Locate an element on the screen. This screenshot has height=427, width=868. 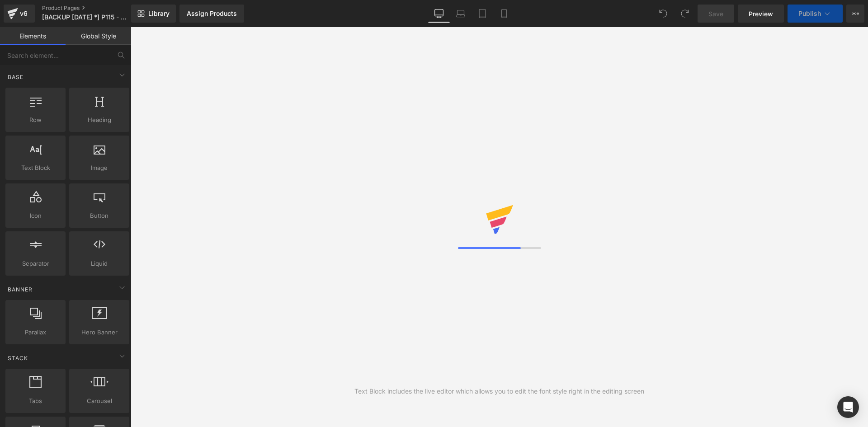
span: Base is located at coordinates (15, 77).